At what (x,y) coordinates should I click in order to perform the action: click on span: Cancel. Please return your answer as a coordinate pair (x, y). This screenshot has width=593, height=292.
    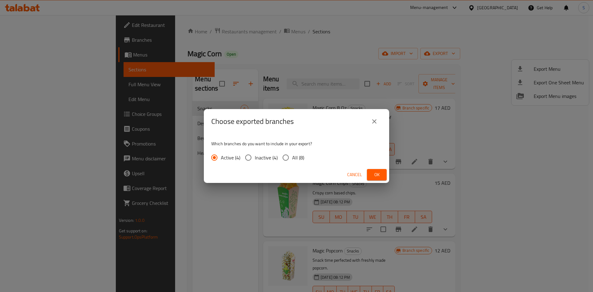
    Looking at the image, I should click on (355, 175).